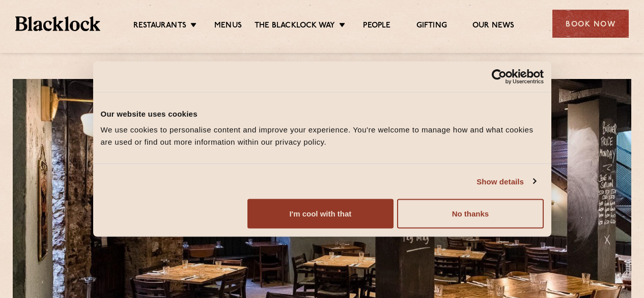  What do you see at coordinates (432, 27) in the screenshot?
I see `a: Gifting` at bounding box center [432, 27].